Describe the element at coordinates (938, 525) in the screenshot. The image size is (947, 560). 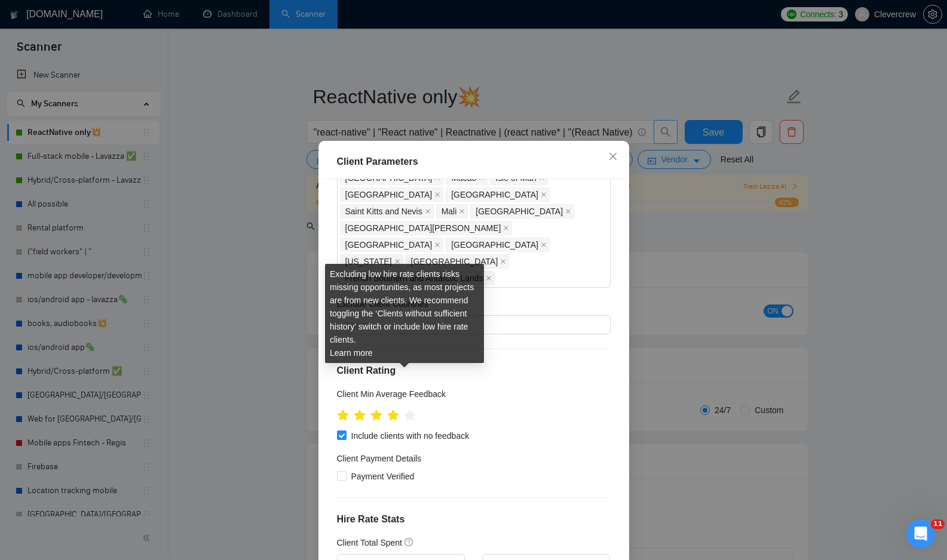
I see `span: 11` at that location.